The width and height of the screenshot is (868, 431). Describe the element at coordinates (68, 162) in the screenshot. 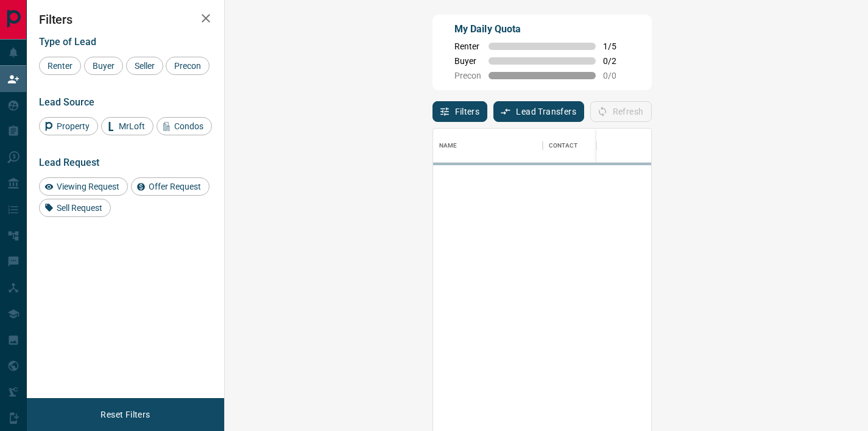

I see `span: Lead Request` at that location.